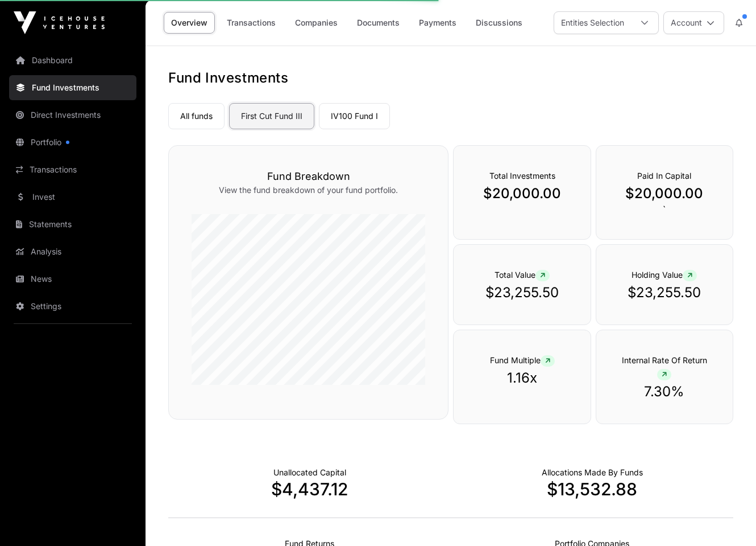 The height and width of the screenshot is (546, 756). I want to click on h3: Fund Breakdown, so click(308, 177).